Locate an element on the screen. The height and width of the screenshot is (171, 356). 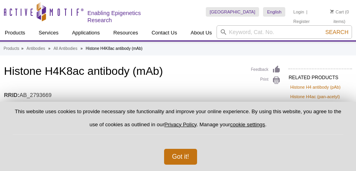
h2: Enabling Epigenetics Research is located at coordinates (120, 17).